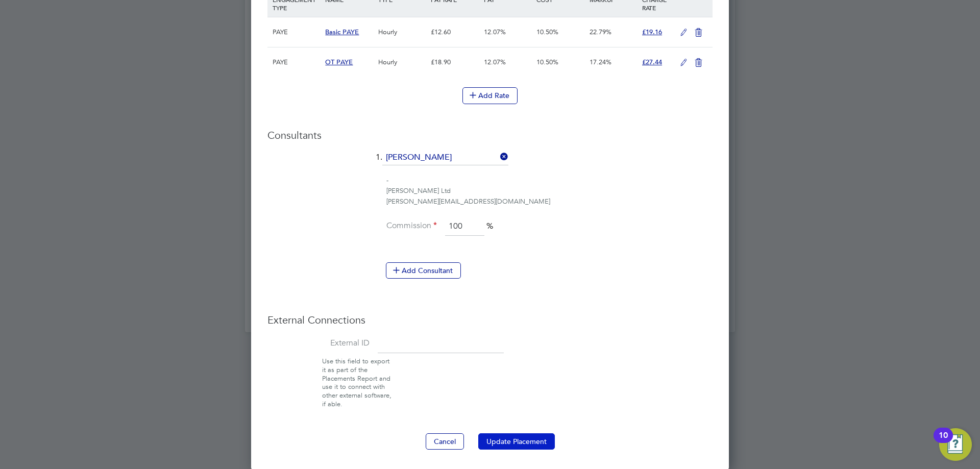 The image size is (980, 469). Describe the element at coordinates (356, 382) in the screenshot. I see `span: Use this field to export it as part of the Placements Report and use it to connect with other ext...` at that location.